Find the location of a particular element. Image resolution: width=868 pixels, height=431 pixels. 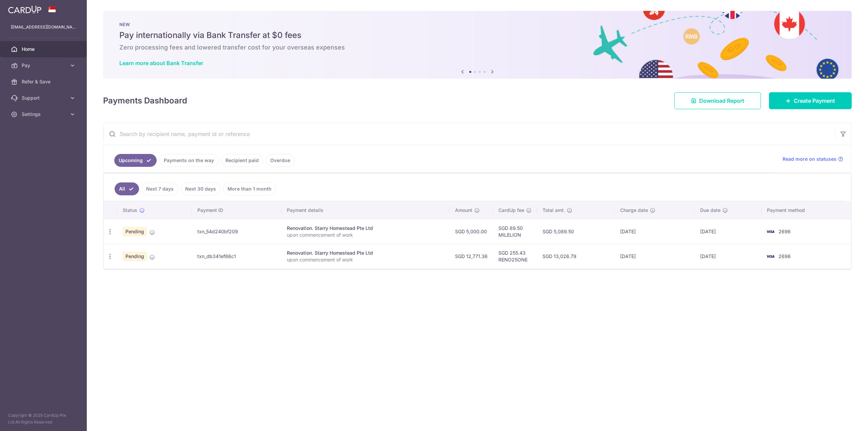

span: Refer & Save is located at coordinates (44, 82).